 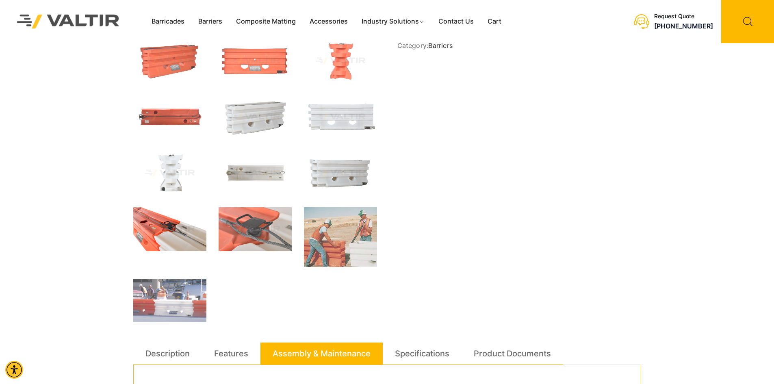 What do you see at coordinates (255, 61) in the screenshot?
I see `img: An orange traffic barrier with a textured surface and cutouts for visibility and connection.` at bounding box center [255, 61].